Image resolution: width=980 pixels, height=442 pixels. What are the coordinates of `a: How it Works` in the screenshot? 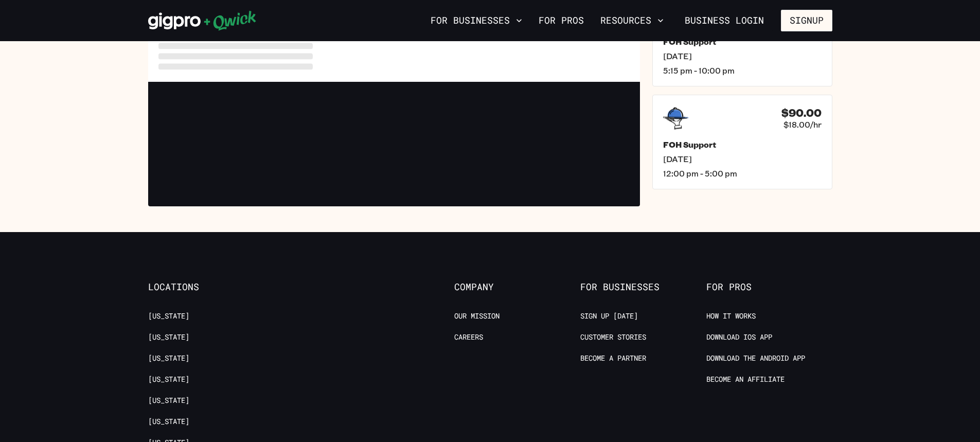 It's located at (731, 316).